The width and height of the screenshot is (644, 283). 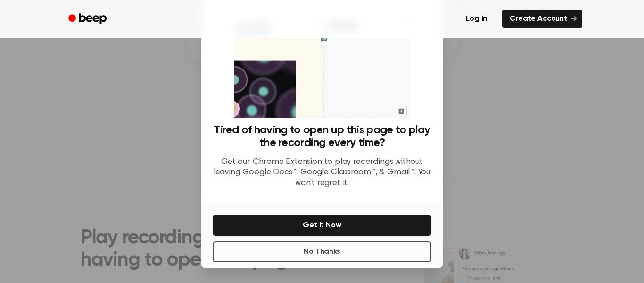 What do you see at coordinates (322, 252) in the screenshot?
I see `button: No Thanks` at bounding box center [322, 252].